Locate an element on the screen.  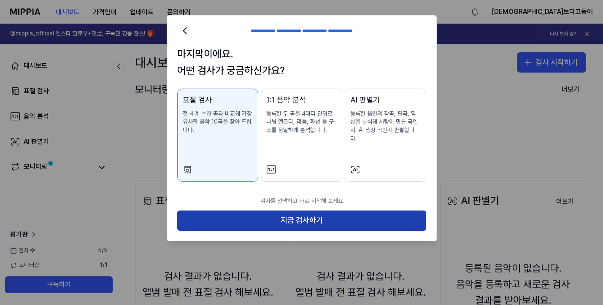
div: AI 판별기 is located at coordinates (385, 100).